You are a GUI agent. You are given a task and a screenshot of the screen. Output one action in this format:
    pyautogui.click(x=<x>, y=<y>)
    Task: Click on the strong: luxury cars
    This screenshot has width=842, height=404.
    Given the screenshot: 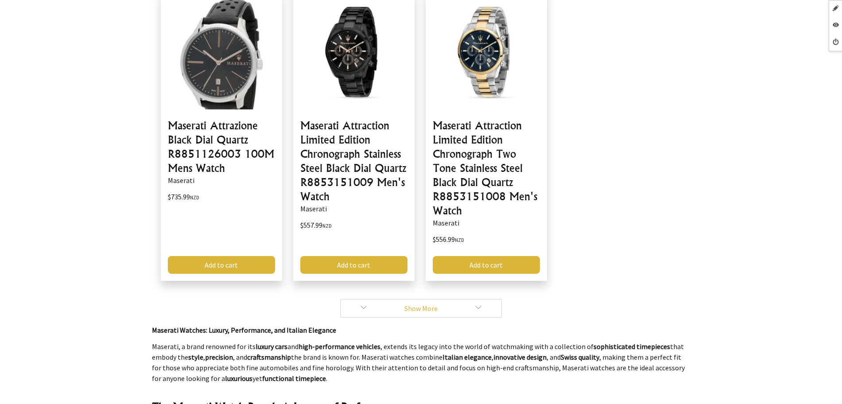 What is the action you would take?
    pyautogui.click(x=272, y=346)
    